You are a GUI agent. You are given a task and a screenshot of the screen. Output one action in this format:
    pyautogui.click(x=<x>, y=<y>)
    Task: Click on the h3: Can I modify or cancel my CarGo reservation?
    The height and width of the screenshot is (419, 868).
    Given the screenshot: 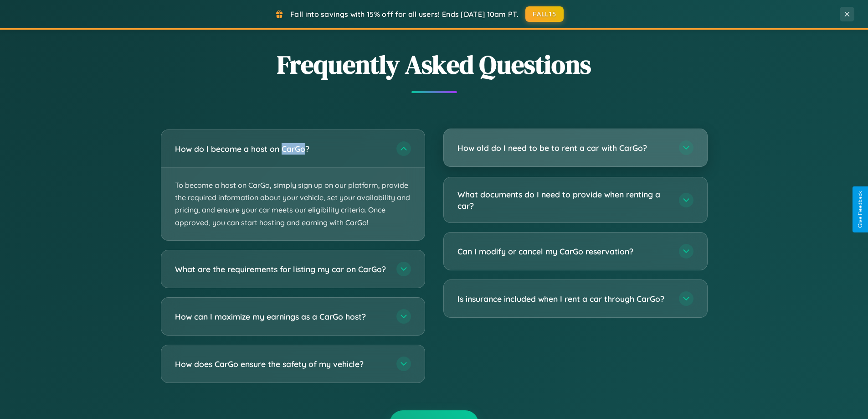 What is the action you would take?
    pyautogui.click(x=563, y=251)
    